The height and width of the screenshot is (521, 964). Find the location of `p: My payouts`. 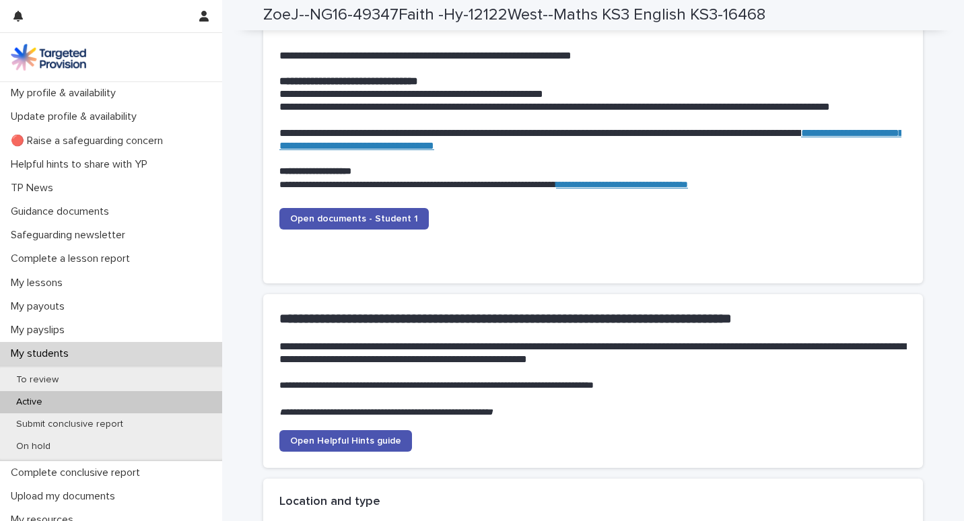

p: My payouts is located at coordinates (40, 306).